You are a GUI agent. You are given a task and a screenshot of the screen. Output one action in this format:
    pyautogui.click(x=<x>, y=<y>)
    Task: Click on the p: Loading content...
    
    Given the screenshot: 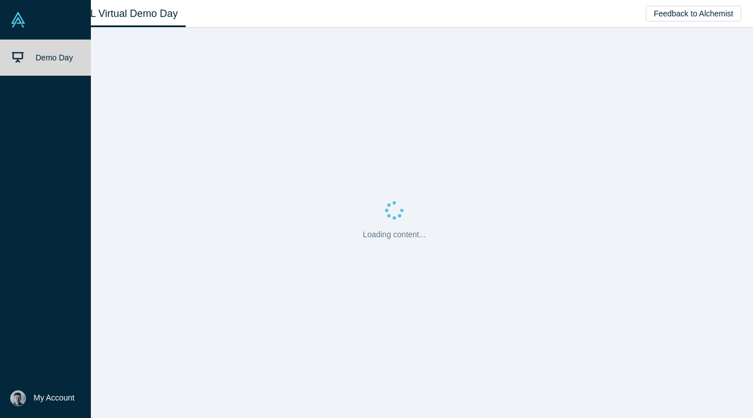 What is the action you would take?
    pyautogui.click(x=394, y=234)
    